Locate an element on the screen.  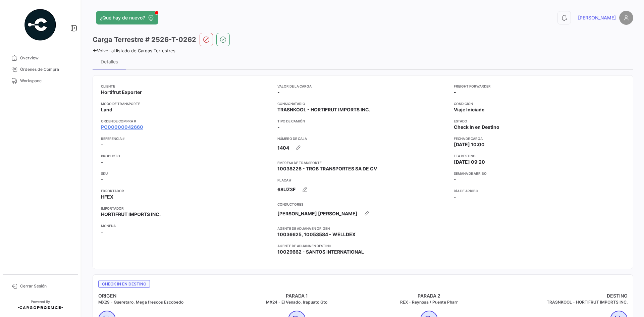
div: Detalles is located at coordinates (110, 62).